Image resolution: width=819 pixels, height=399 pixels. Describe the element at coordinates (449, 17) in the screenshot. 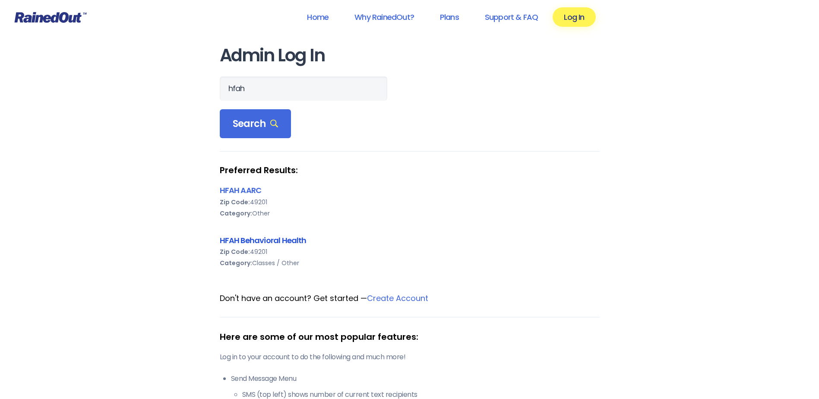

I see `a: Plans` at that location.